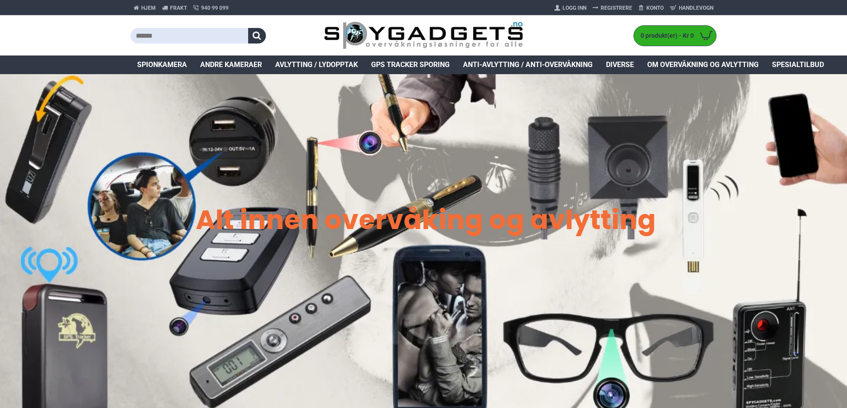 Image resolution: width=847 pixels, height=408 pixels. Describe the element at coordinates (702, 65) in the screenshot. I see `a: Om overvåkning og avlytting` at that location.